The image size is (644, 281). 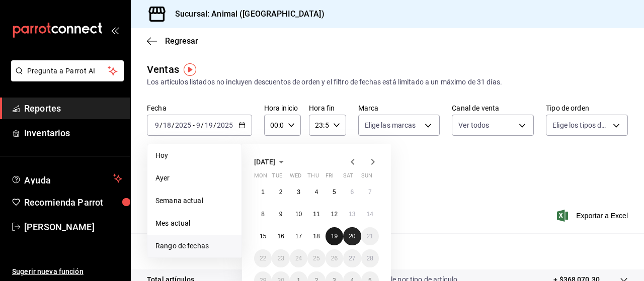 I want to click on button: September 9, 2025, so click(x=280, y=214).